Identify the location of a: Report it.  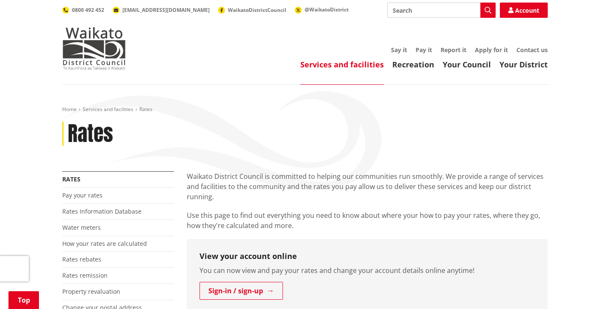
(454, 50).